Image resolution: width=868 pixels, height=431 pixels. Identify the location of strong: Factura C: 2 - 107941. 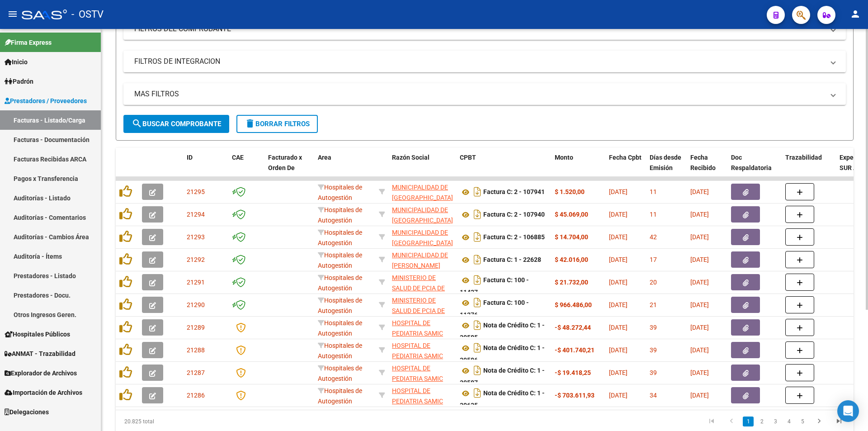
(514, 192).